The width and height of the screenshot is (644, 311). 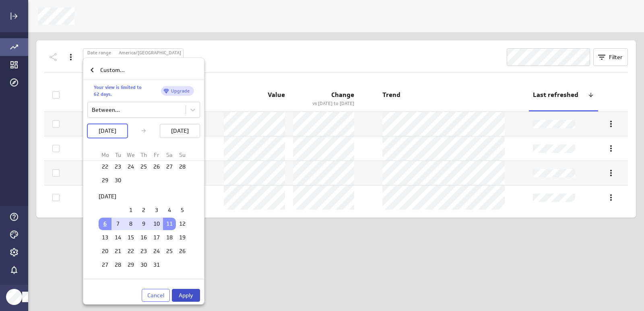 I want to click on td: Selected. Tuesday, October 7, 2025, so click(x=118, y=224).